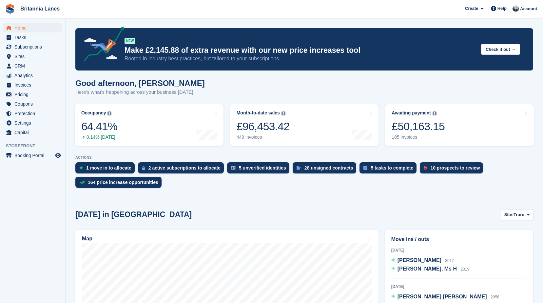 The height and width of the screenshot is (303, 543). I want to click on a: 5 tasks to complete, so click(390, 169).